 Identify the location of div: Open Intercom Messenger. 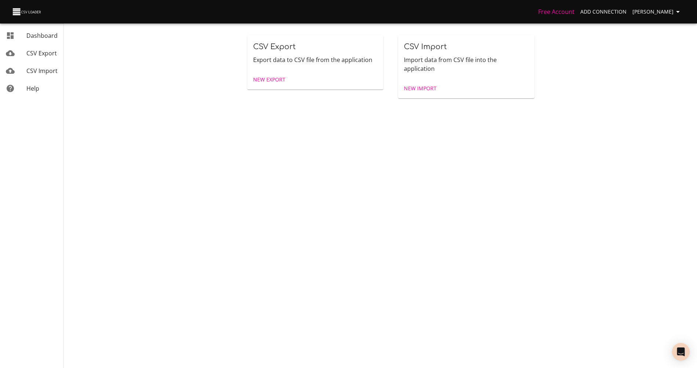
(681, 352).